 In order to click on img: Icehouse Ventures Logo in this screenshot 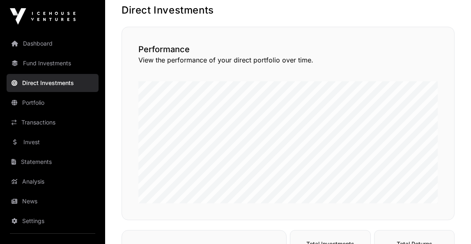, I will do `click(43, 16)`.